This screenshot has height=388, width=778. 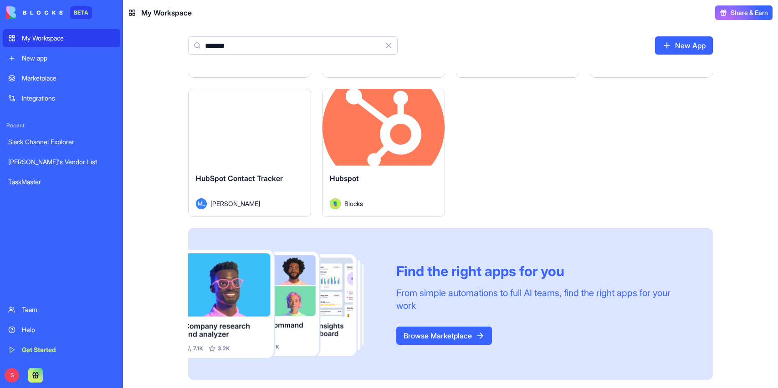 I want to click on span: HubSpot Contact Tracker, so click(x=239, y=178).